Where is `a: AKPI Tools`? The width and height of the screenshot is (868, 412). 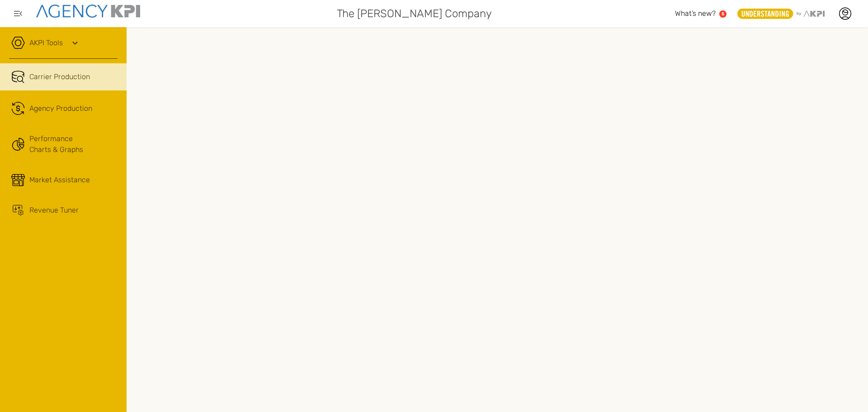 a: AKPI Tools is located at coordinates (46, 43).